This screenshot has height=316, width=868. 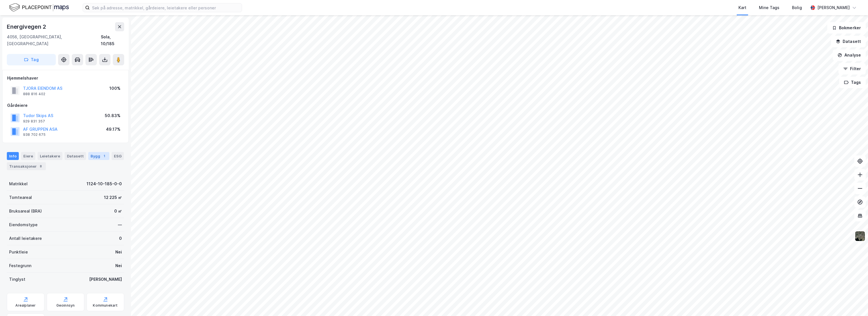 I want to click on div: Punktleie, so click(x=19, y=252).